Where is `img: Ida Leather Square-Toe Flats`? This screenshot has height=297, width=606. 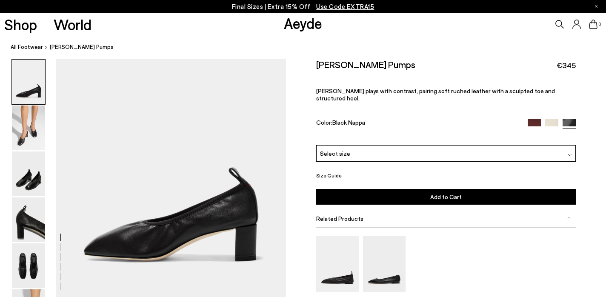 img: Ida Leather Square-Toe Flats is located at coordinates (384, 264).